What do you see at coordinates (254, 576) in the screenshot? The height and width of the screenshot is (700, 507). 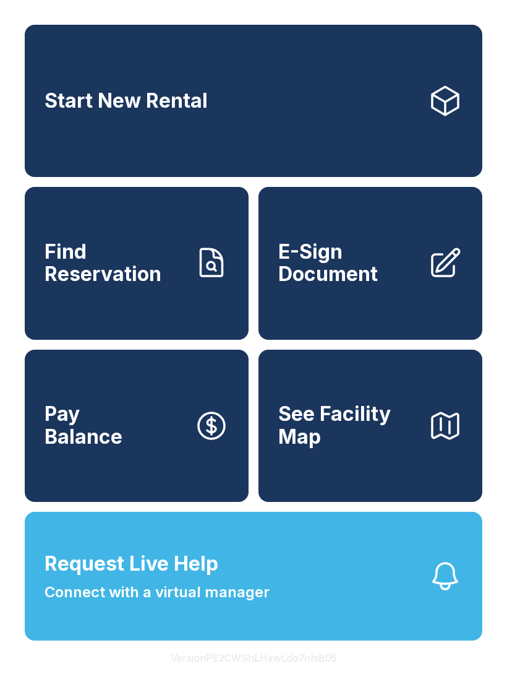 I see `button: Request Live HelpConnect with a virtual manager` at bounding box center [254, 576].